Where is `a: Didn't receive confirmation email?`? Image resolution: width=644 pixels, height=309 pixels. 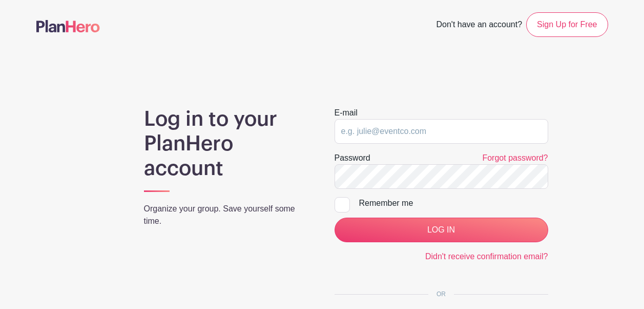
a: Didn't receive confirmation email? is located at coordinates (487, 256).